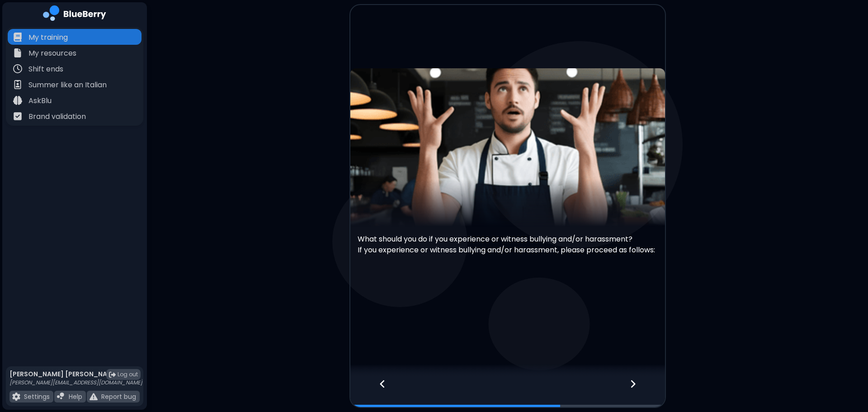 This screenshot has width=868, height=412. I want to click on p: Brand validation, so click(57, 116).